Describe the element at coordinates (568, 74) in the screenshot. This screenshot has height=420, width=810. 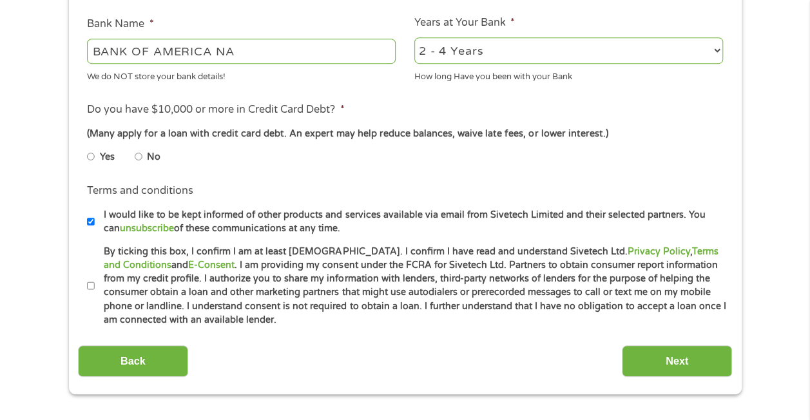
I see `div: How long Have you been with your Bank` at that location.